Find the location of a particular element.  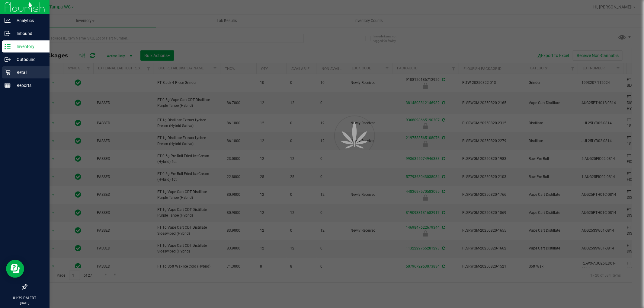

inline-svg: Reports is located at coordinates (8, 85).